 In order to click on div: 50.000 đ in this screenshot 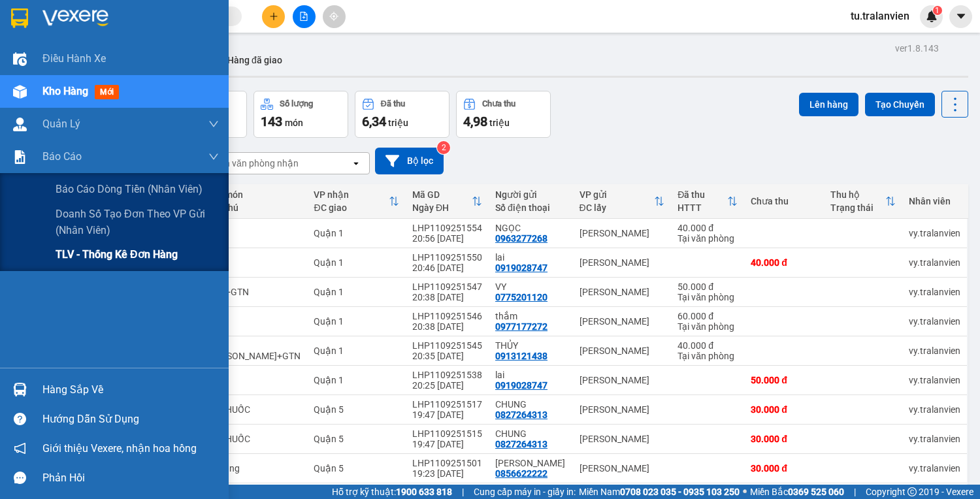, I will do `click(784, 380)`.